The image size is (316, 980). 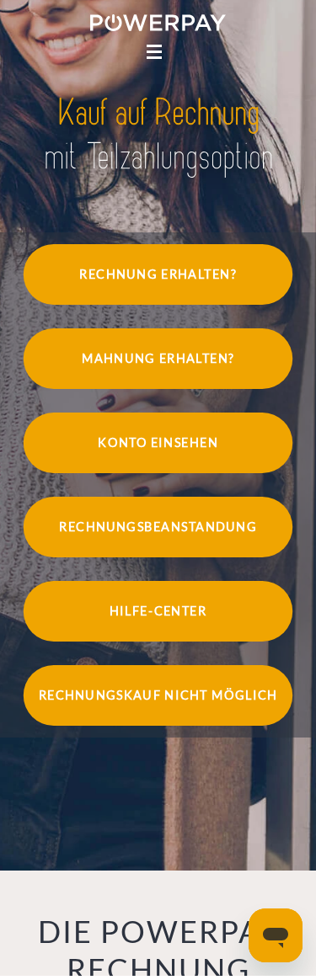 What do you see at coordinates (158, 363) in the screenshot?
I see `span: Mahnung erhalten?` at bounding box center [158, 363].